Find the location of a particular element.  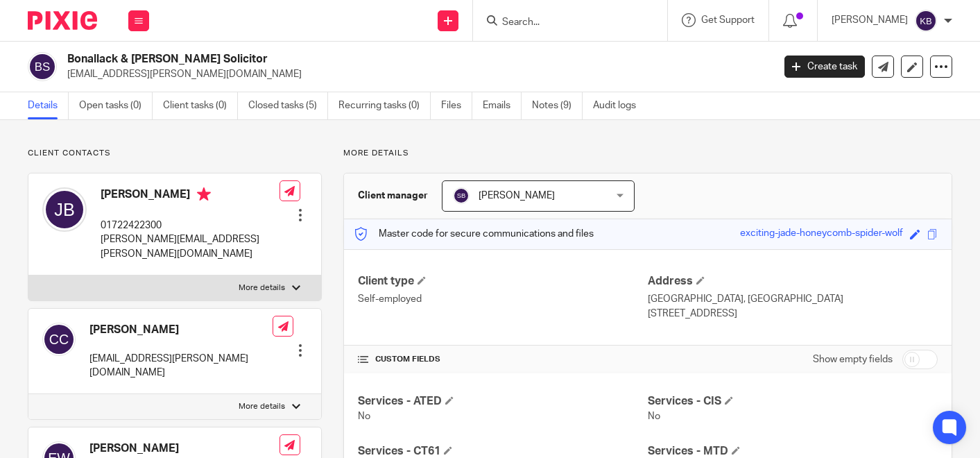

a: Details is located at coordinates (48, 106).